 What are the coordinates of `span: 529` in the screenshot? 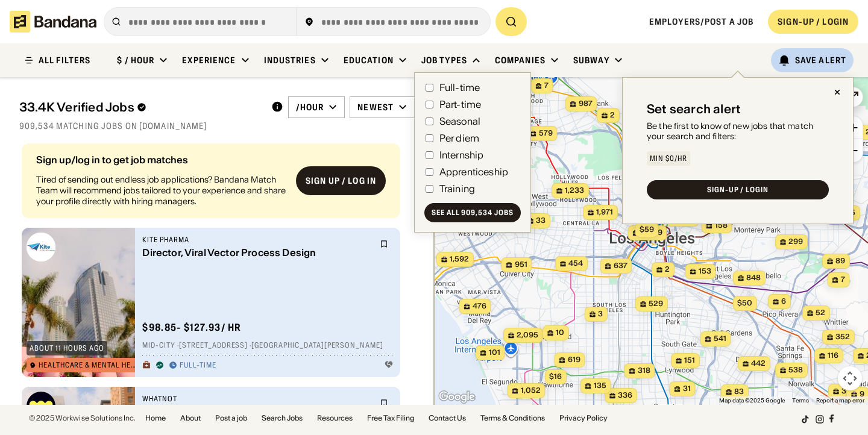 It's located at (655, 303).